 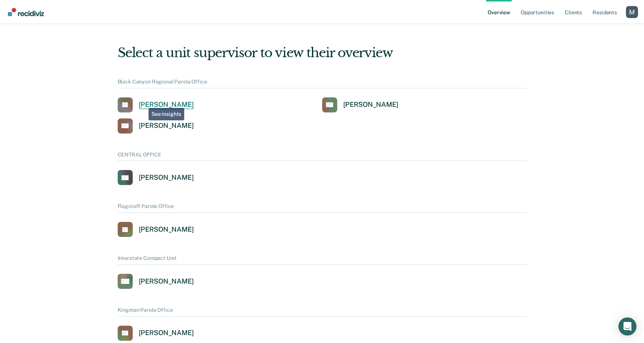 What do you see at coordinates (322, 156) in the screenshot?
I see `div: CENTRAL OFFICE` at bounding box center [322, 156].